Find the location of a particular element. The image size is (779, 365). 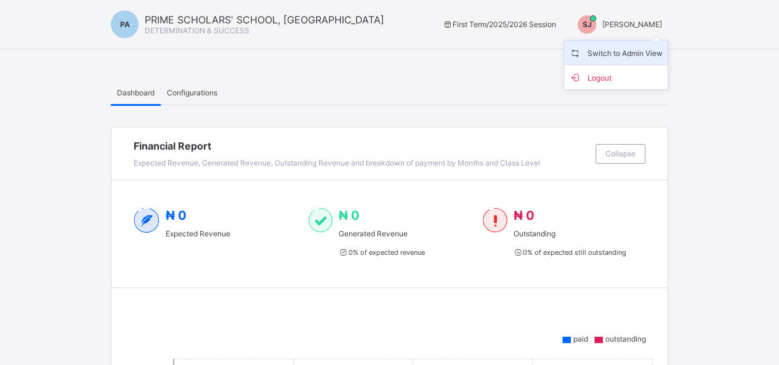

img: outstanding-1.146d663e52f09953f639664a84e30106.svg is located at coordinates (495, 220).